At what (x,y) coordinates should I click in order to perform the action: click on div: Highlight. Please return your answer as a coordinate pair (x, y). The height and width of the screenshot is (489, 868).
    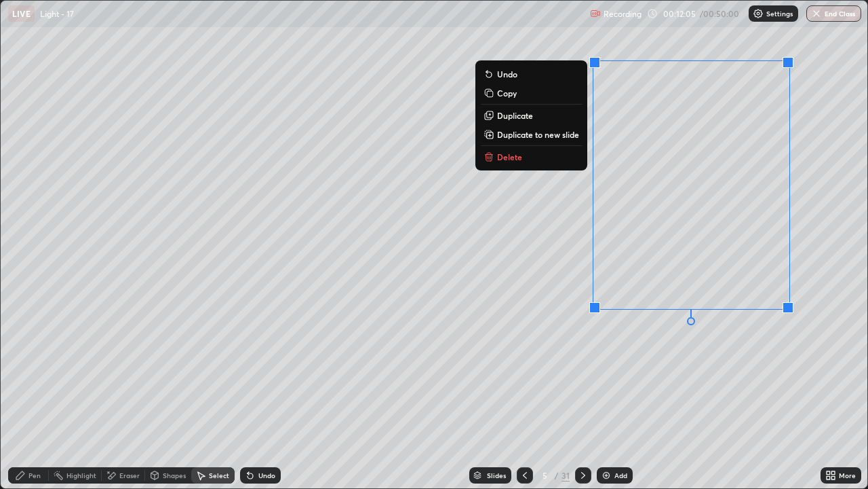
    Looking at the image, I should click on (81, 475).